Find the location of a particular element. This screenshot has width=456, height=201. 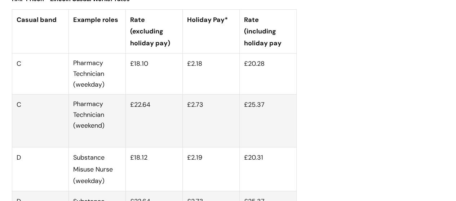

td: £22.64 is located at coordinates (154, 121).